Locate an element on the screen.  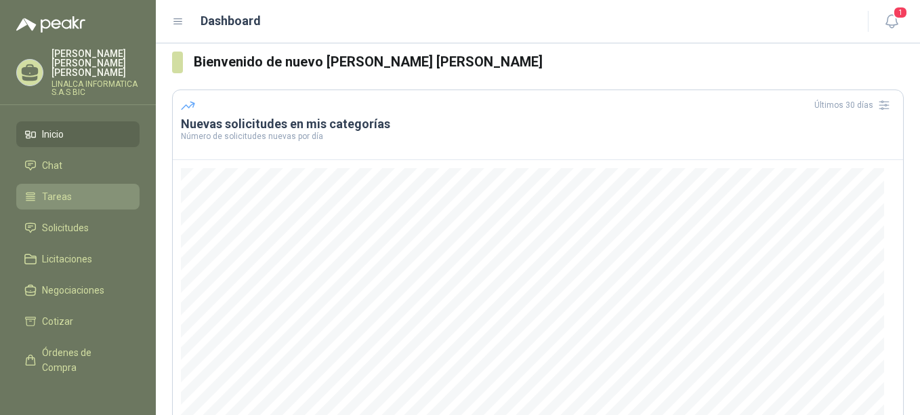
a: Licitaciones is located at coordinates (78, 259).